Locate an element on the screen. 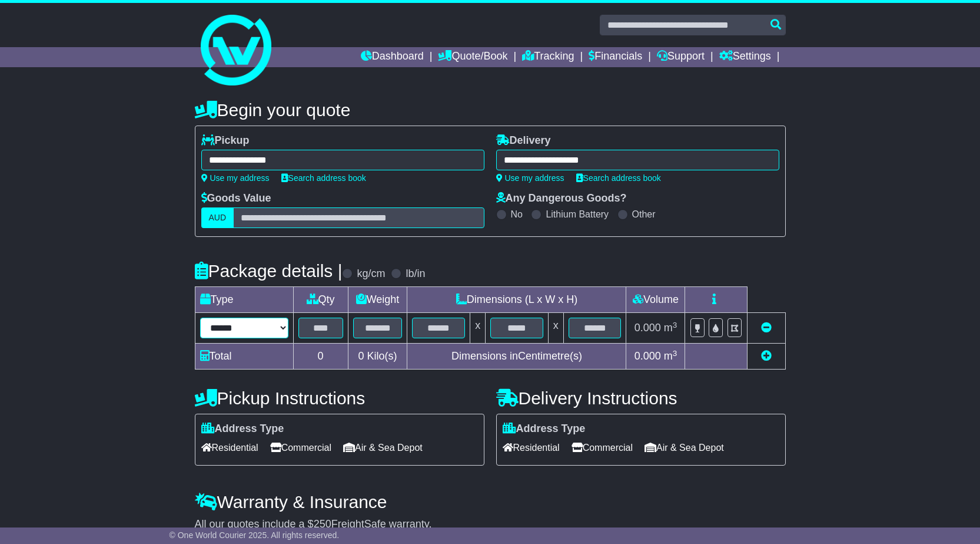 This screenshot has height=544, width=980. td: 0 is located at coordinates (320, 356).